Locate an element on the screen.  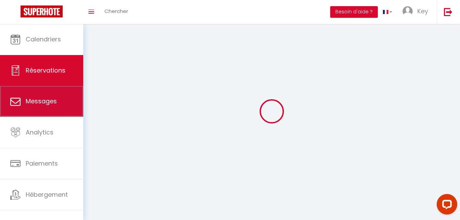
span: Hébergement is located at coordinates (47, 195).